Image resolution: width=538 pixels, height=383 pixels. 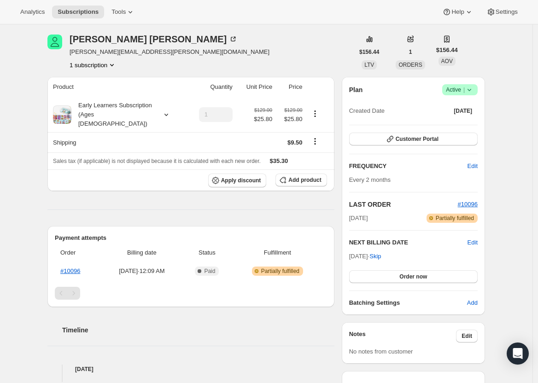 What do you see at coordinates (290, 87) in the screenshot?
I see `th: Price` at bounding box center [290, 87].